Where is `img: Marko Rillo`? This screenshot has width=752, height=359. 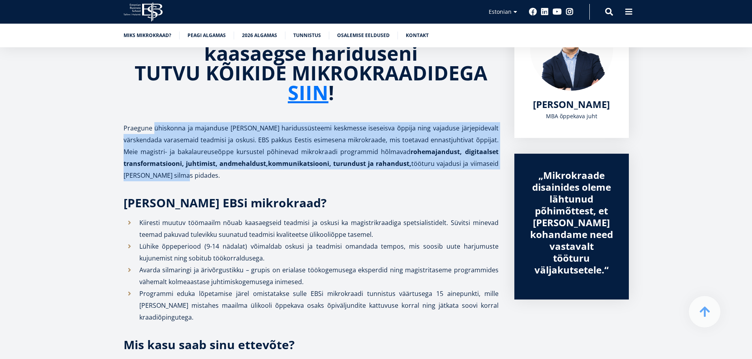 img: Marko Rillo is located at coordinates (571, 49).